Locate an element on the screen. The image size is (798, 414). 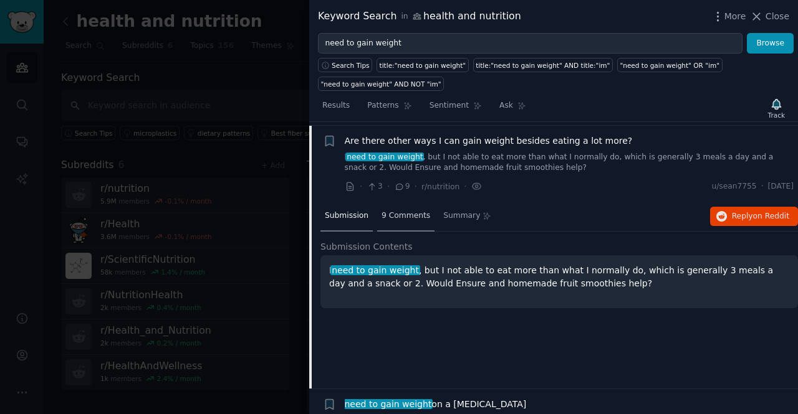
span: More is located at coordinates (735, 16).